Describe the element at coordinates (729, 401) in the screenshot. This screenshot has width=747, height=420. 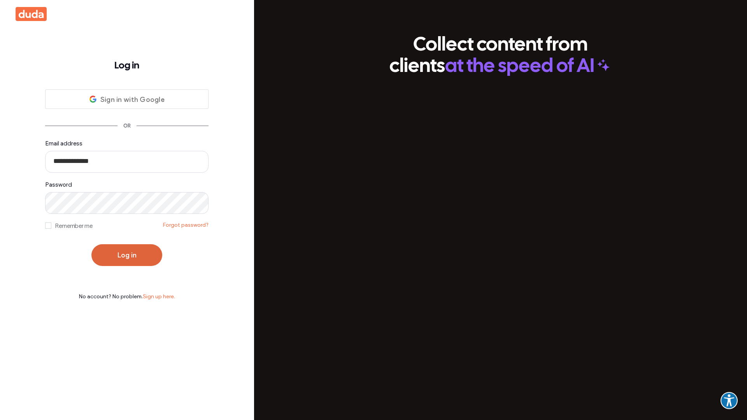
I see `aside: Accessibility Help Desk` at that location.